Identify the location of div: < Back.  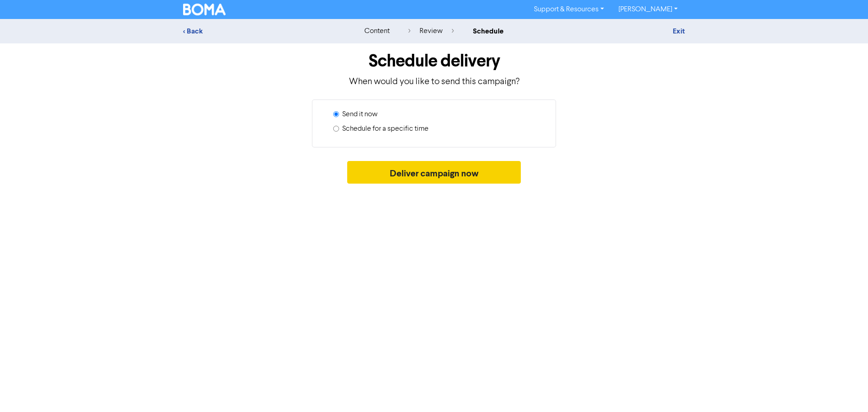
(262, 31).